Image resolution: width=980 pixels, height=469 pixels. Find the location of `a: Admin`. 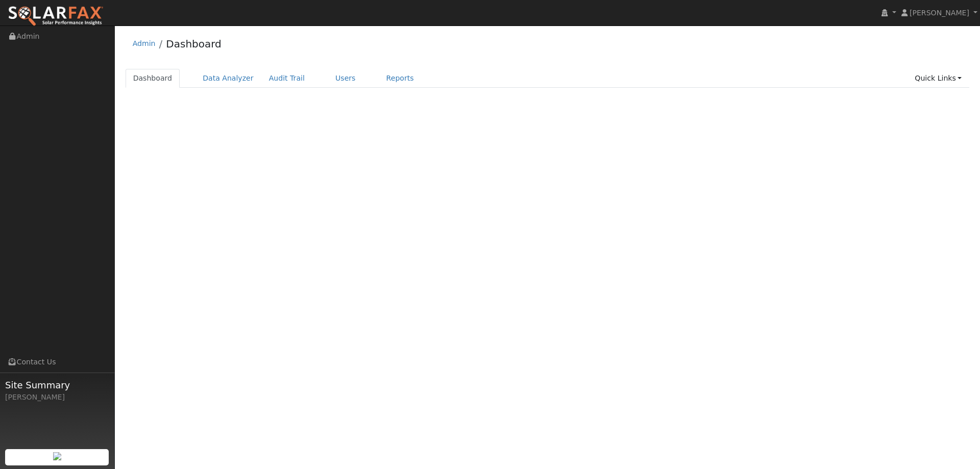

a: Admin is located at coordinates (144, 43).